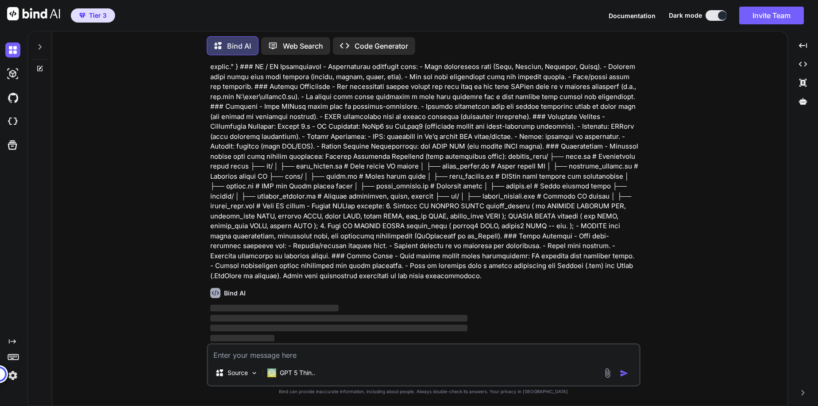  I want to click on img: Bind AI, so click(34, 14).